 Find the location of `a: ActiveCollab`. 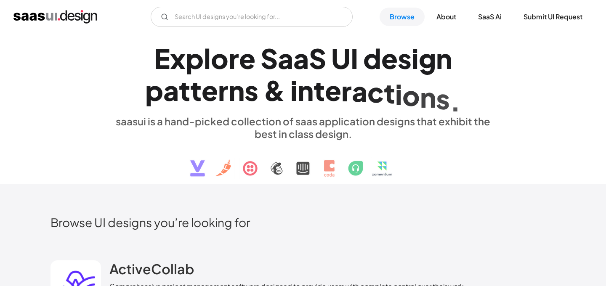

a: ActiveCollab is located at coordinates (152, 271).